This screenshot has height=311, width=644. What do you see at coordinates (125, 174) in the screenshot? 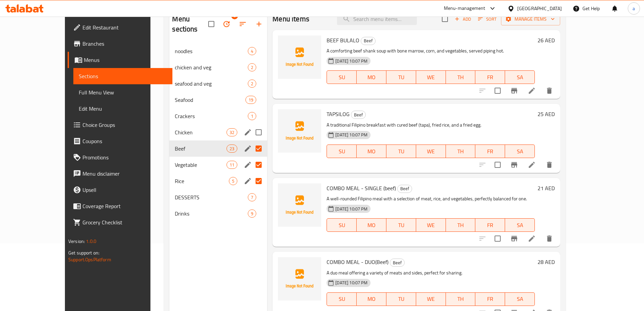
I see `span: Menu disclaimer` at bounding box center [125, 174].